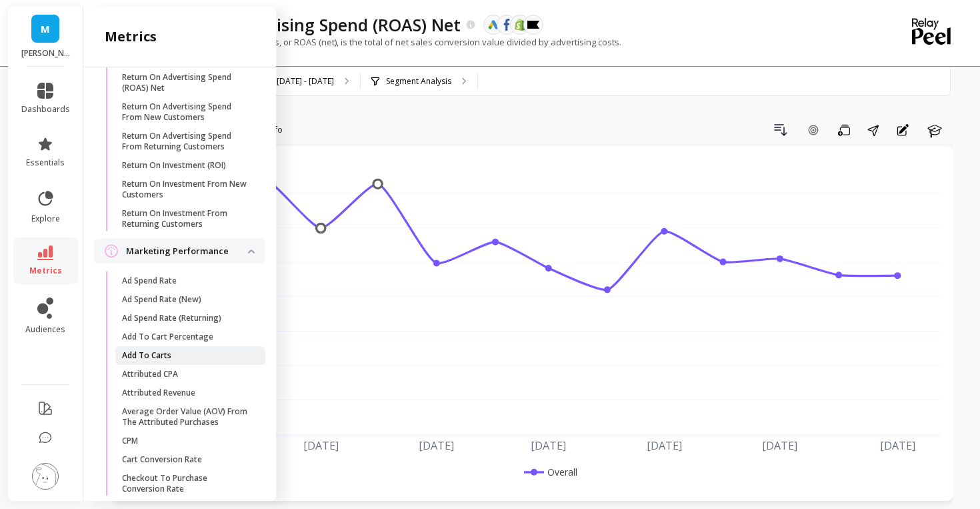 The width and height of the screenshot is (980, 509). What do you see at coordinates (130, 36) in the screenshot?
I see `h2: metrics` at bounding box center [130, 36].